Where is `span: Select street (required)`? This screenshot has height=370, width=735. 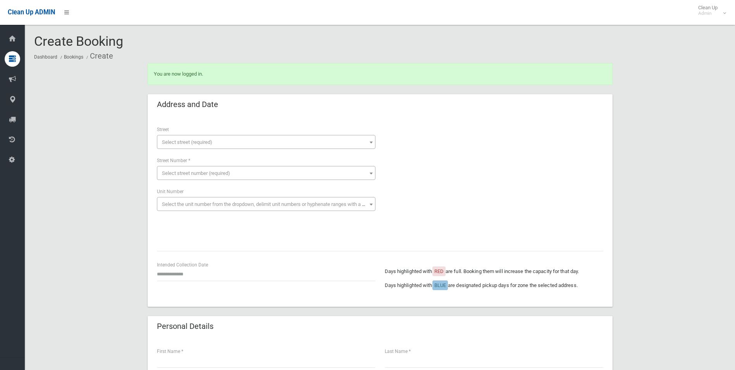
span: Select street (required) is located at coordinates (187, 142).